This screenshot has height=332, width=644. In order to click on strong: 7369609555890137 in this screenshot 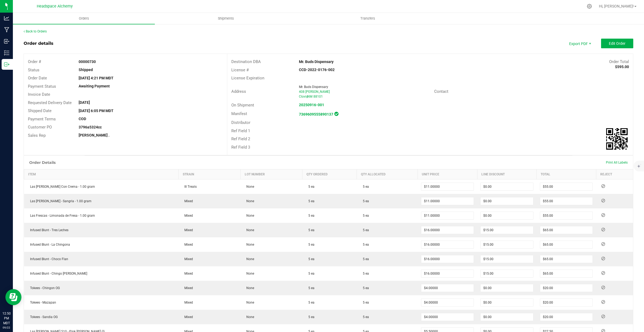, I will do `click(316, 114)`.